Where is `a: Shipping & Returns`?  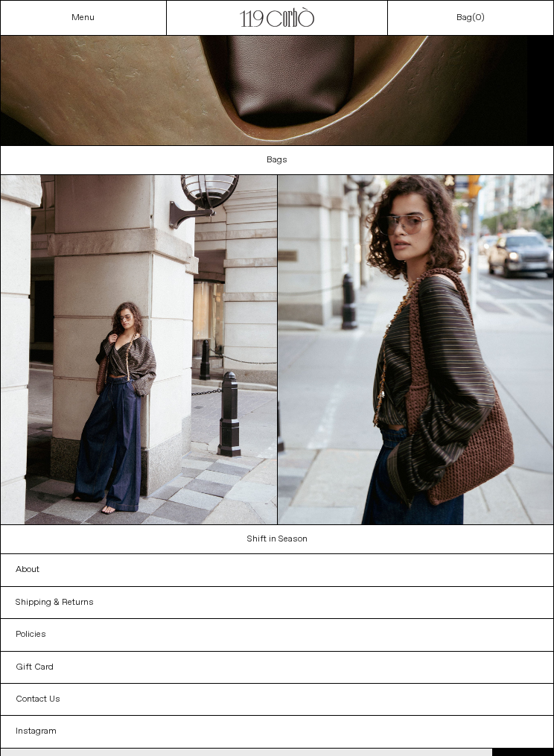
a: Shipping & Returns is located at coordinates (277, 603).